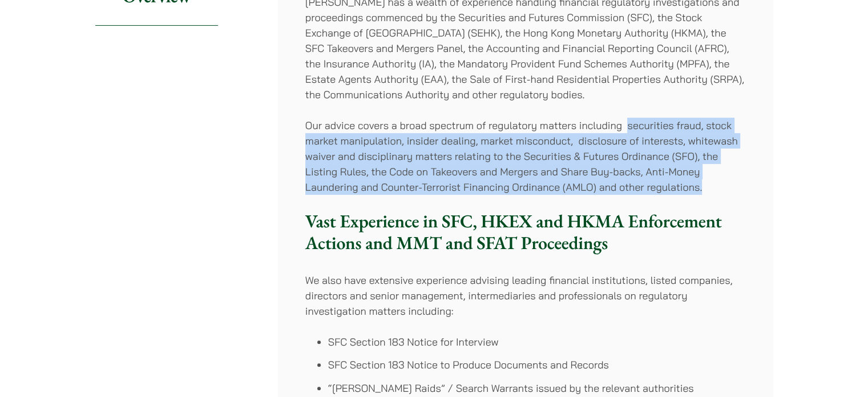  I want to click on p: Our advice covers a broad spectrum of regulatory matters including securities fraud, stock market..., so click(526, 156).